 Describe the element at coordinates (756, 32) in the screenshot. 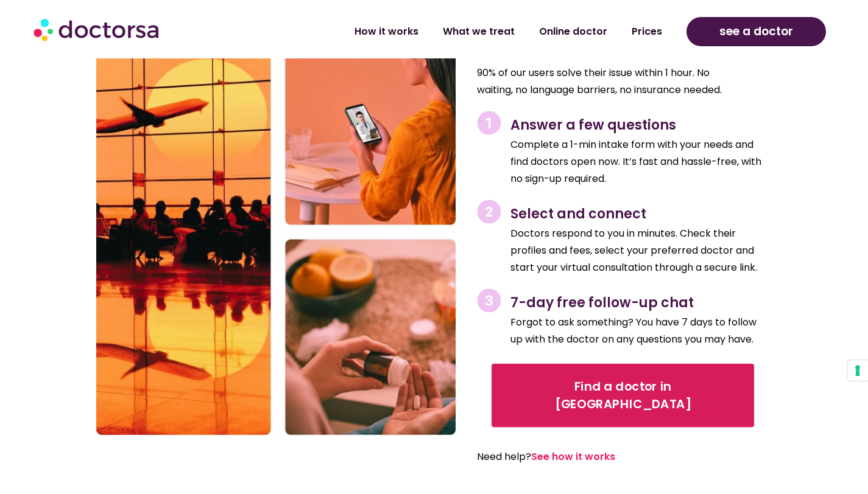

I see `span: see a doctor` at that location.